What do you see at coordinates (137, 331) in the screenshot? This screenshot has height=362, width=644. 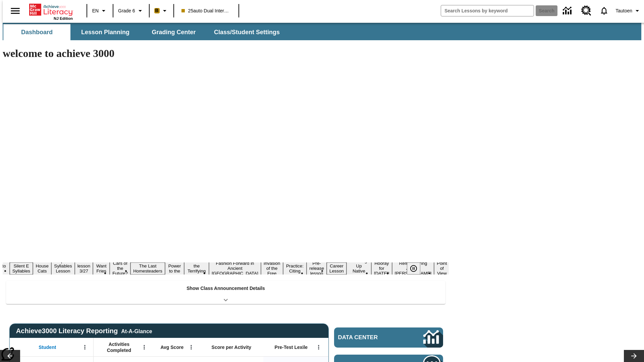 I see `div: At-A-Glance` at bounding box center [137, 331].